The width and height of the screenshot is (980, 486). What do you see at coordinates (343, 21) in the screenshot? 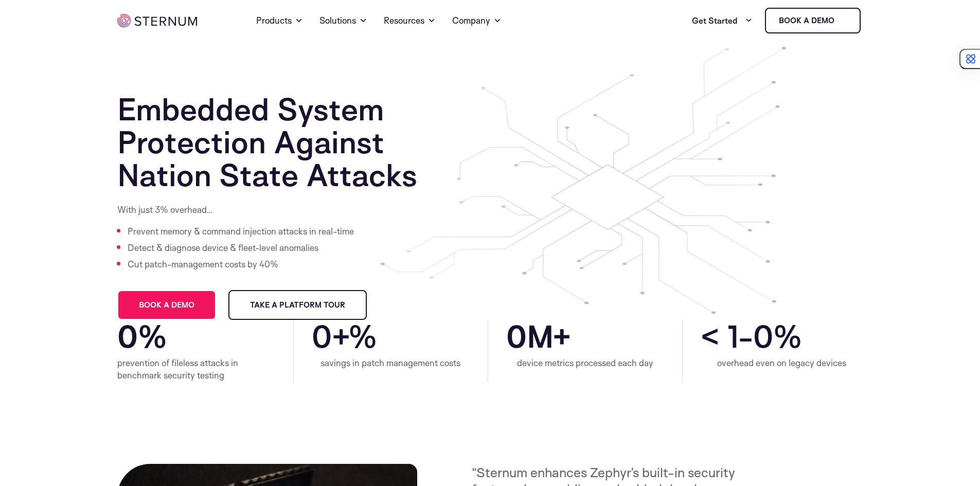
I see `a: Solutions` at bounding box center [343, 21].